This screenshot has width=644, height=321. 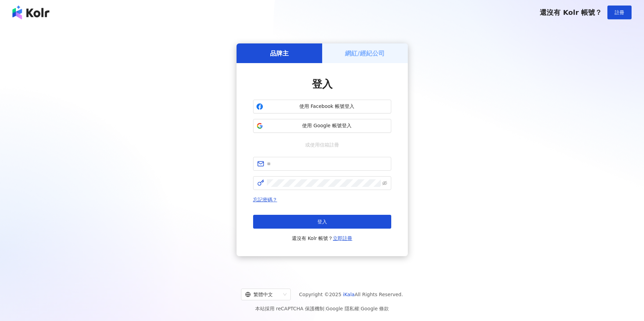 I want to click on button: 使用 Google 帳號登入, so click(x=322, y=126).